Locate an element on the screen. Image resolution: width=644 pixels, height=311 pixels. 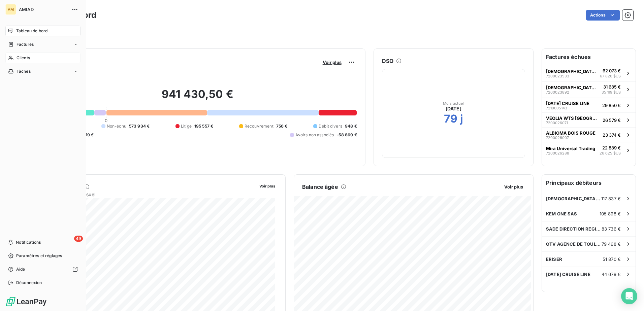
span: AMIAD is located at coordinates (43, 9).